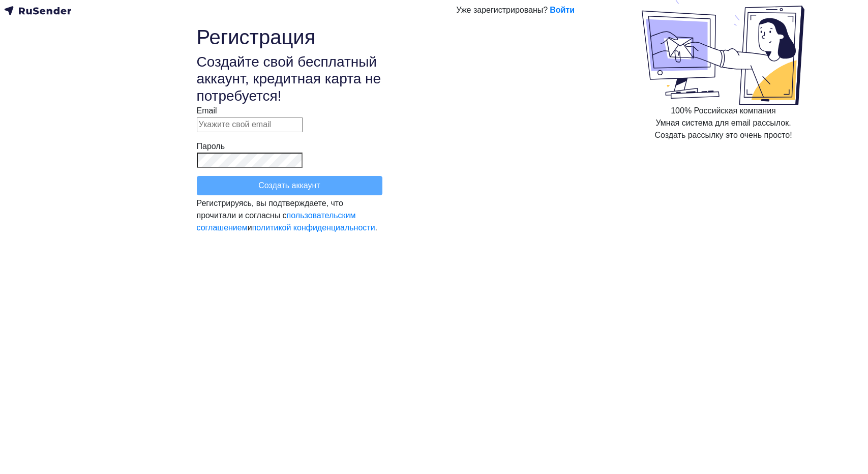 This screenshot has width=868, height=474. I want to click on a: политикой конфиденциальности, so click(314, 227).